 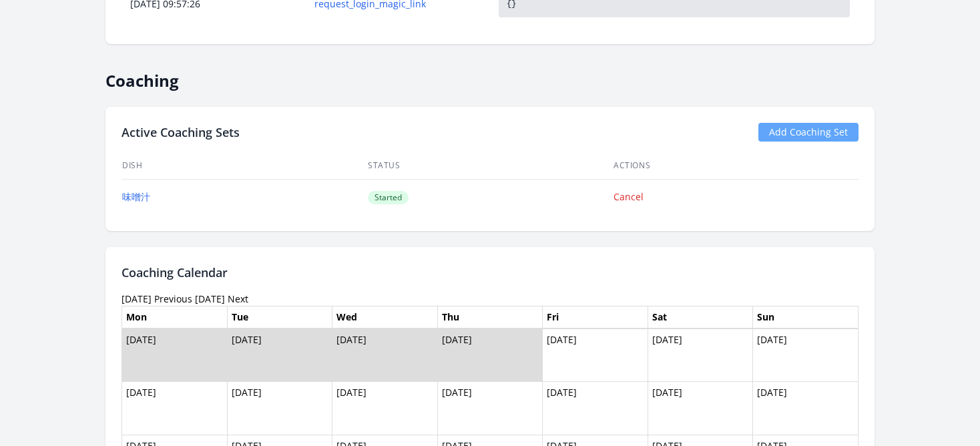 I want to click on a: Cancel, so click(x=629, y=196).